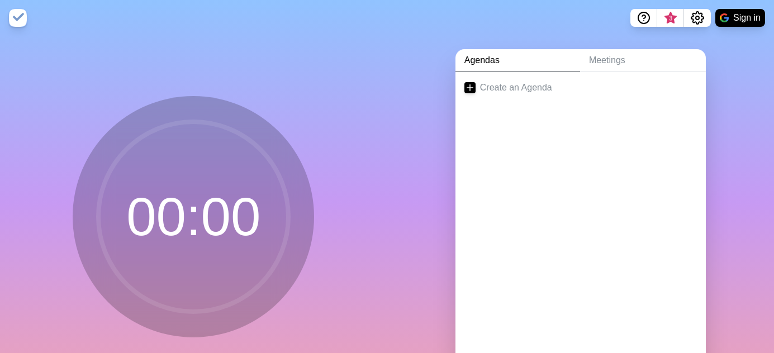  Describe the element at coordinates (517, 60) in the screenshot. I see `a: Agendas` at that location.